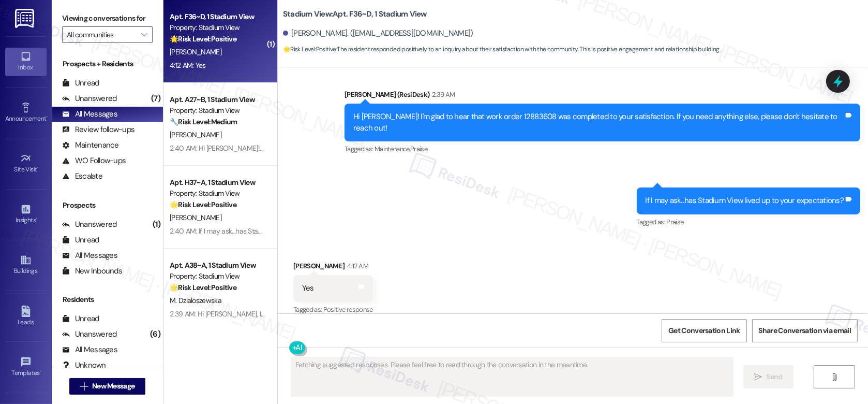 Image resolution: width=868 pixels, height=404 pixels. I want to click on span: Share Conversation via email, so click(805, 330).